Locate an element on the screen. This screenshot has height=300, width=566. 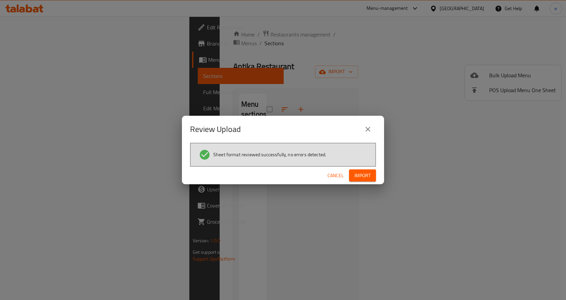
button: Import is located at coordinates (363, 175).